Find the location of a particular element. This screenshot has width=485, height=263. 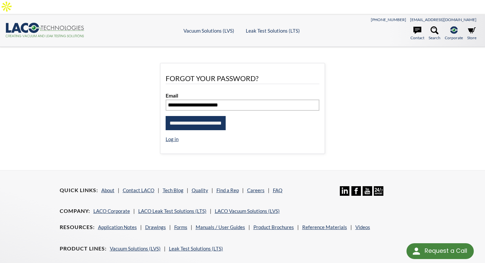

a: Search is located at coordinates (434, 34).